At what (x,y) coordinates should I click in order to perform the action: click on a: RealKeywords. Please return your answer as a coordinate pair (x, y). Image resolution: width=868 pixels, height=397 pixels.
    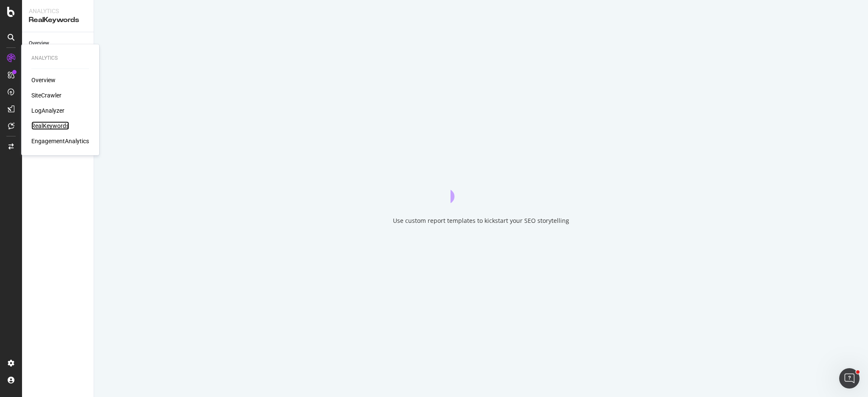
    Looking at the image, I should click on (50, 126).